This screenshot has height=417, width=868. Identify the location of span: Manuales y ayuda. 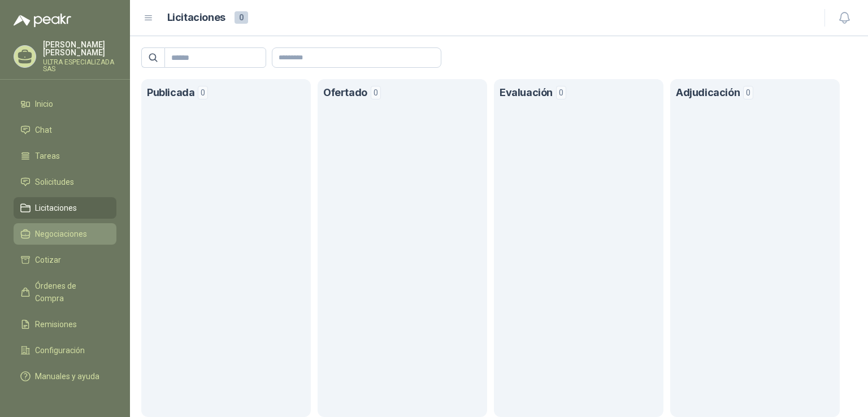
(67, 376).